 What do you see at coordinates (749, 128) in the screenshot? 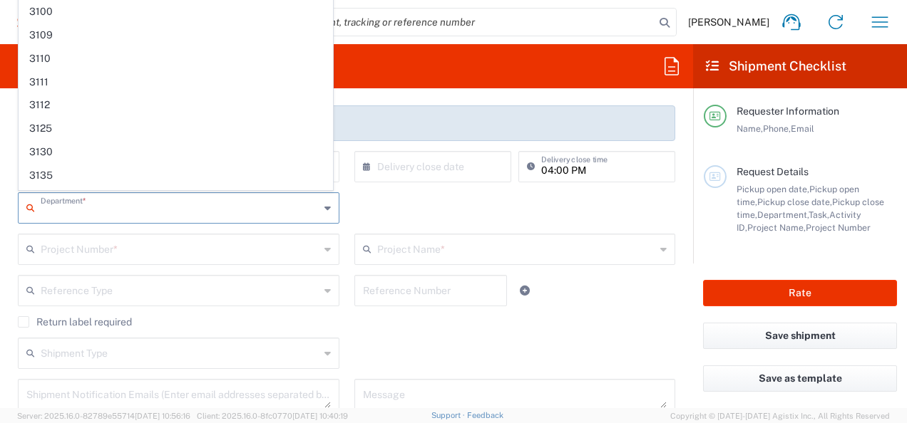
I see `span: Name,` at bounding box center [749, 128].